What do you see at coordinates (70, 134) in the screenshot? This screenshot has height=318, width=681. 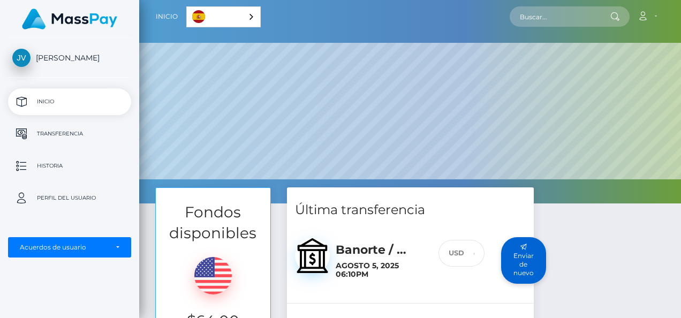 I see `a: Transferencia` at bounding box center [70, 134].